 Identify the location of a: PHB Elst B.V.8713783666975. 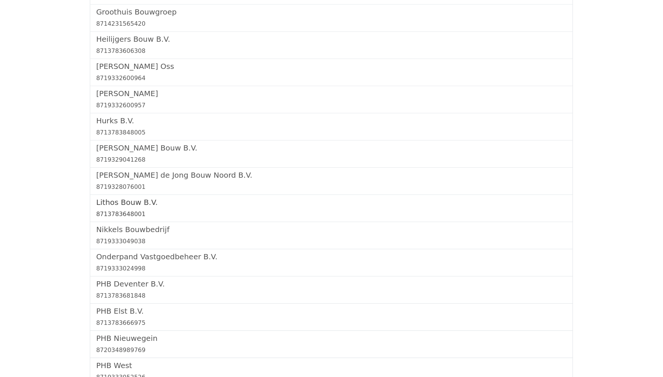
(332, 317).